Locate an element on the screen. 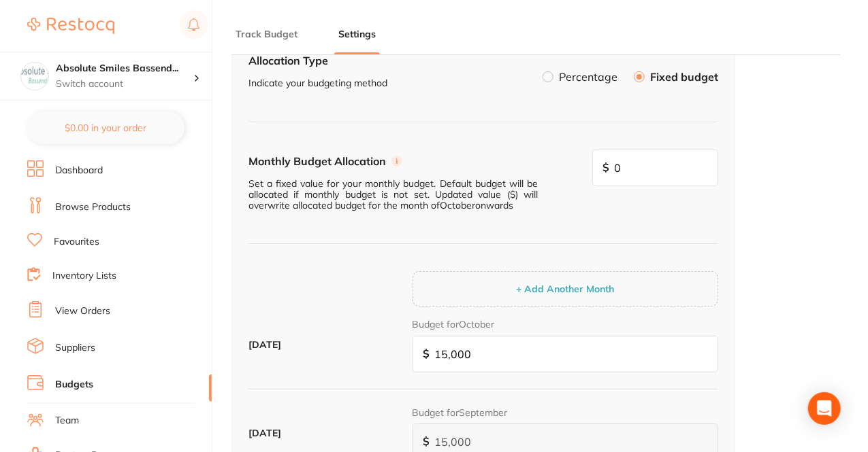 This screenshot has width=868, height=452. a: View Orders is located at coordinates (83, 312).